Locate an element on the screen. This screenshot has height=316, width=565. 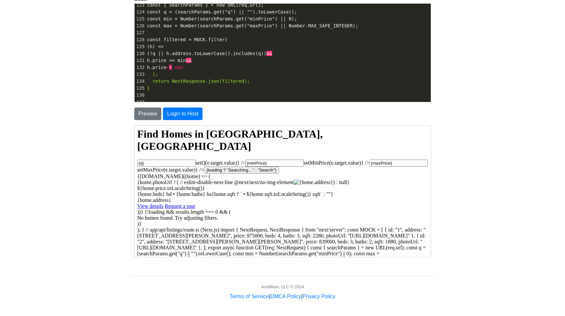
span: const { searchParams } = new URL(req.url); is located at coordinates (205, 5).